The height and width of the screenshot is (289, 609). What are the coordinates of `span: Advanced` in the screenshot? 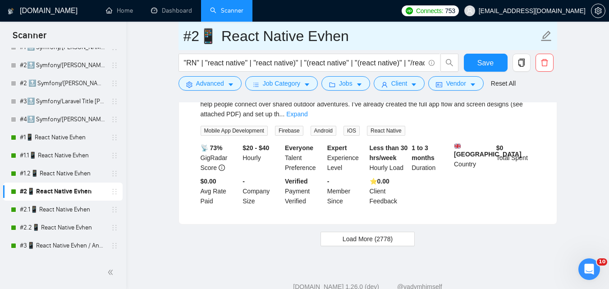 It's located at (210, 83).